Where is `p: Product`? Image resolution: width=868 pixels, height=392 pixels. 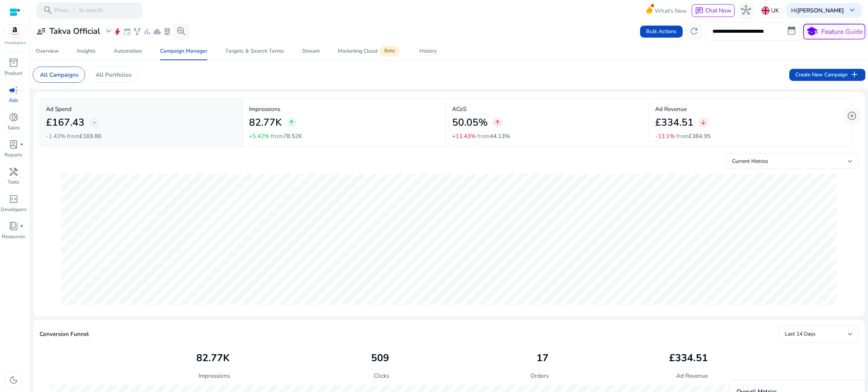
p: Product is located at coordinates (13, 74).